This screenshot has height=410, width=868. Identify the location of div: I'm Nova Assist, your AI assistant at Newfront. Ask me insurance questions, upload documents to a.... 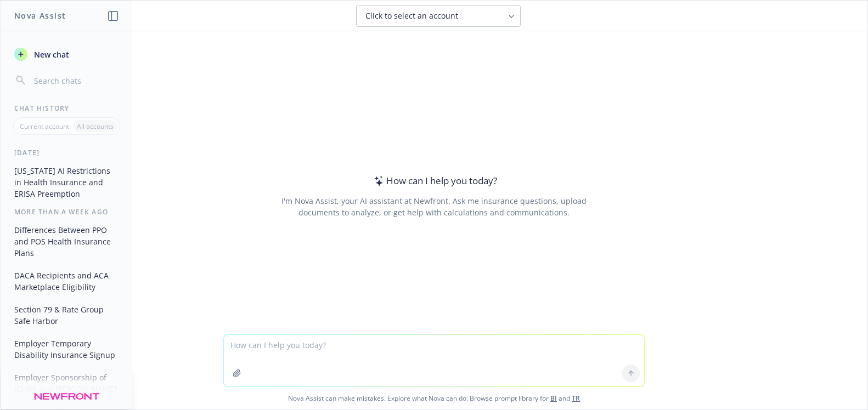
(433, 207).